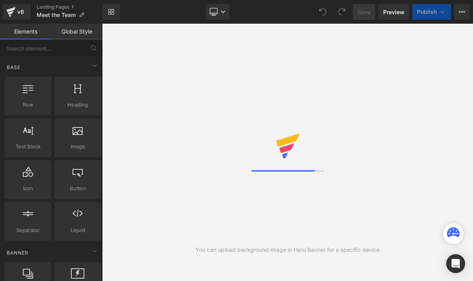 Image resolution: width=473 pixels, height=281 pixels. Describe the element at coordinates (456, 263) in the screenshot. I see `div: Open Intercom Messenger` at that location.